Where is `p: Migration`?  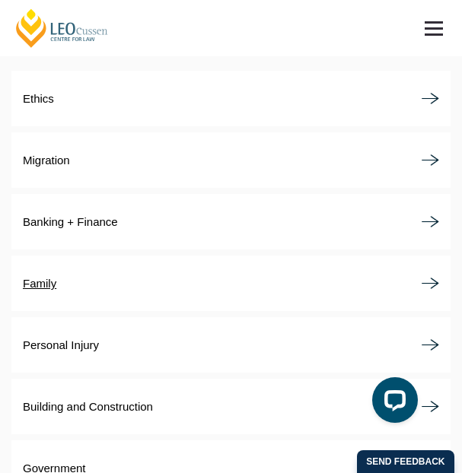
p: Migration is located at coordinates (46, 160).